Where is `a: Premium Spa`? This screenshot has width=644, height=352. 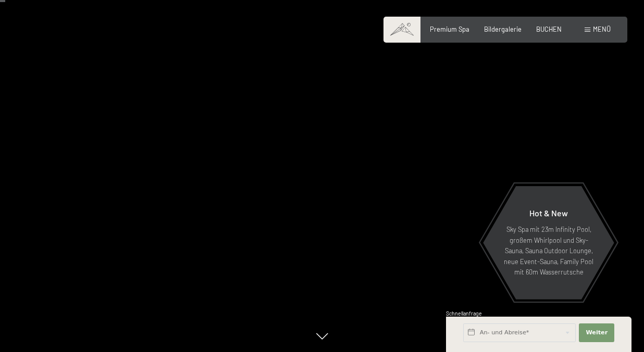 a: Premium Spa is located at coordinates (449, 29).